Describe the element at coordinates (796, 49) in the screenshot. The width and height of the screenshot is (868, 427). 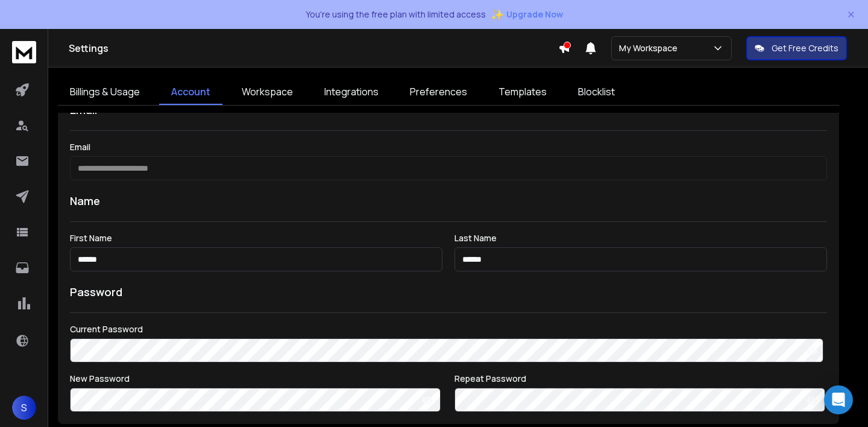
I see `button: Get Free Credits` at that location.